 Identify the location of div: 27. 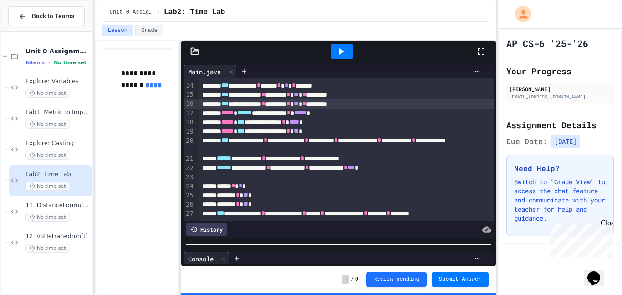
(189, 218).